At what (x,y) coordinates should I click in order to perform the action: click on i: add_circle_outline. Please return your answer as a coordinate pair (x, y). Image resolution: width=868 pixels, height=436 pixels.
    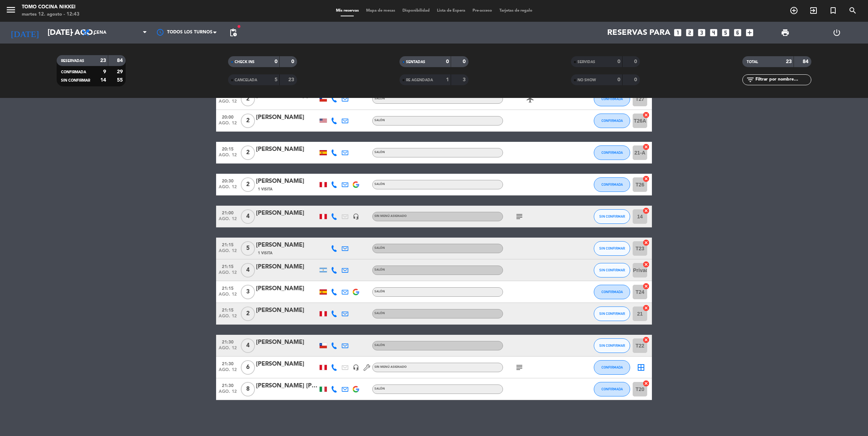
    Looking at the image, I should click on (794, 11).